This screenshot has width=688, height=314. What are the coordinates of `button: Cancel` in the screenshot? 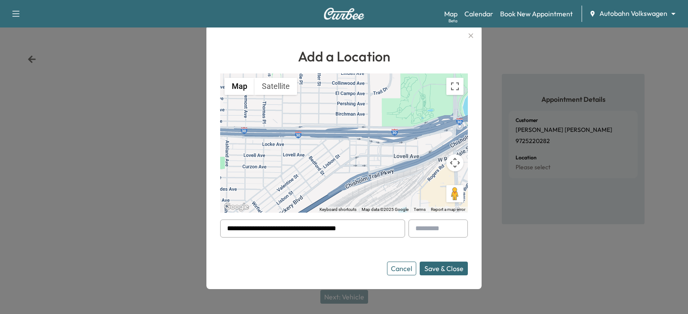 It's located at (402, 269).